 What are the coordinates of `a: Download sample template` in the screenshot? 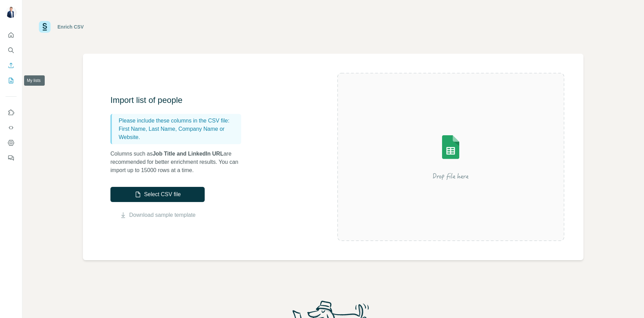 It's located at (163, 215).